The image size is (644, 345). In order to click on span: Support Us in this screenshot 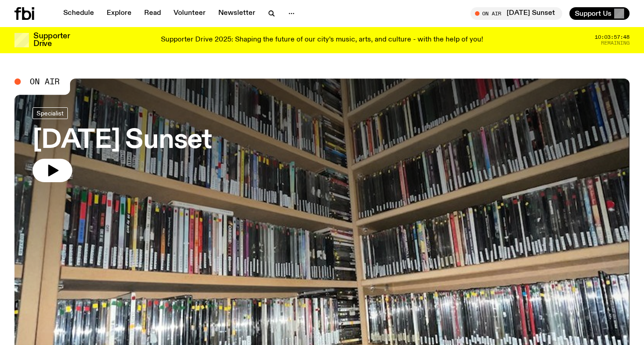, I will do `click(593, 13)`.